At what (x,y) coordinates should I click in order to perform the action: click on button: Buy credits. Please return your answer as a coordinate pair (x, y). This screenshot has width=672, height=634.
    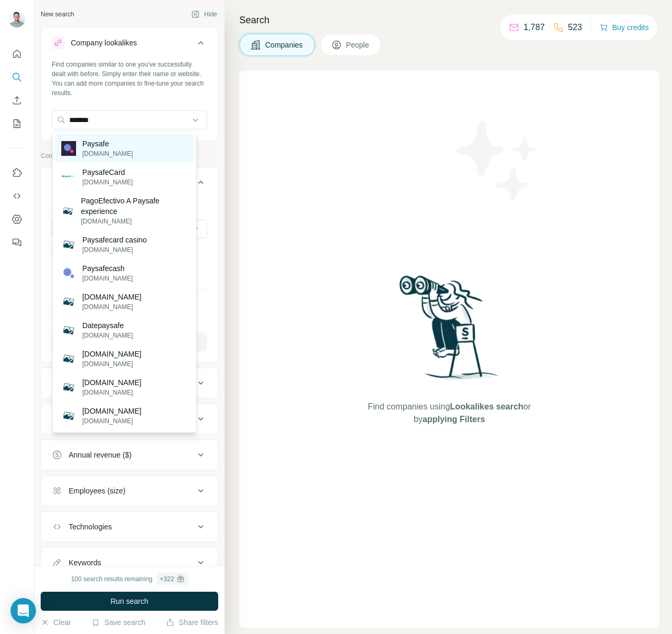
    Looking at the image, I should click on (624, 28).